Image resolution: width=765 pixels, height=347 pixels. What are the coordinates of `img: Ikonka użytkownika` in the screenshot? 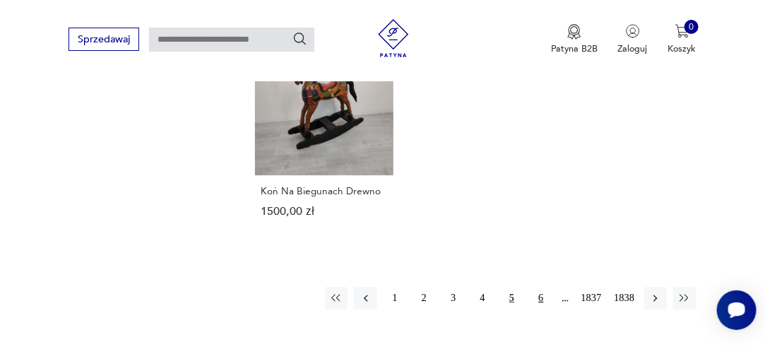 It's located at (633, 31).